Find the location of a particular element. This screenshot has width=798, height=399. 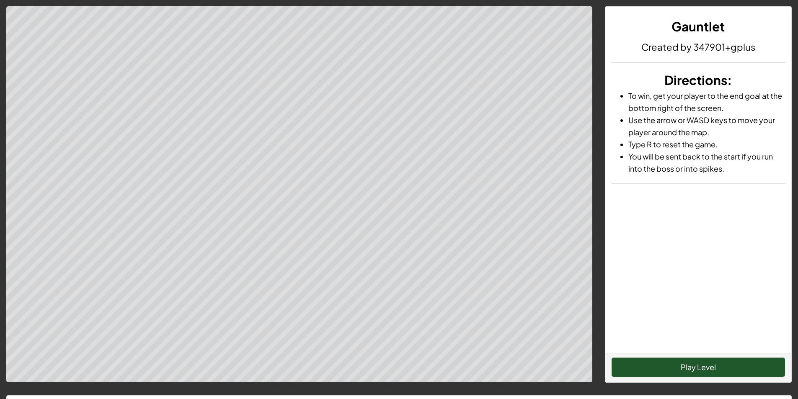

span: Directions is located at coordinates (695, 80).